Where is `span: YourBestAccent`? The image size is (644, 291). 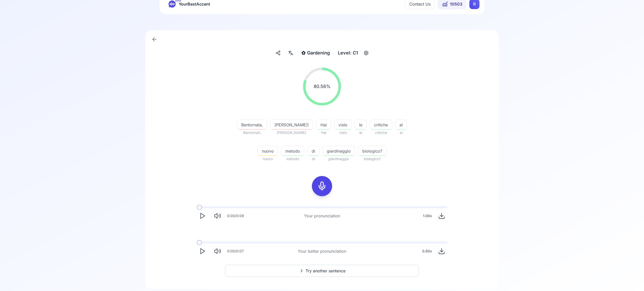 span: YourBestAccent is located at coordinates (195, 4).